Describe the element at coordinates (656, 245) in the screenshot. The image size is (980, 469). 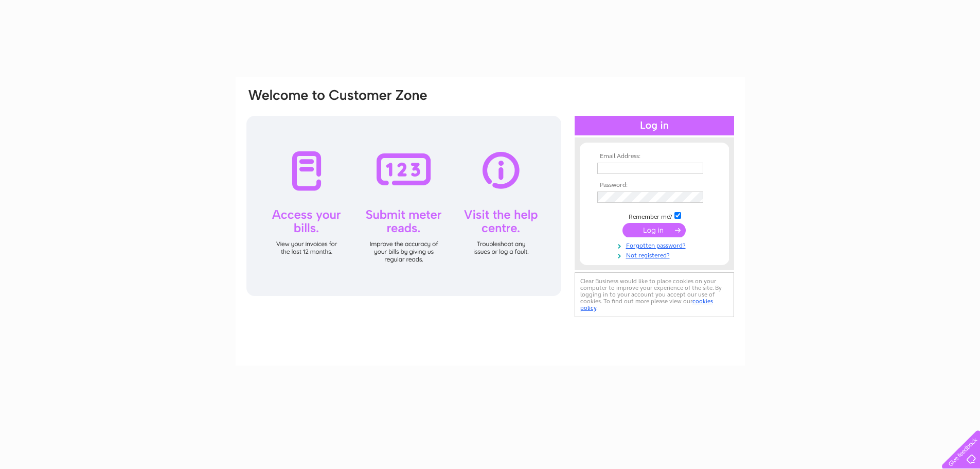
I see `a: Forgotten password?` at that location.